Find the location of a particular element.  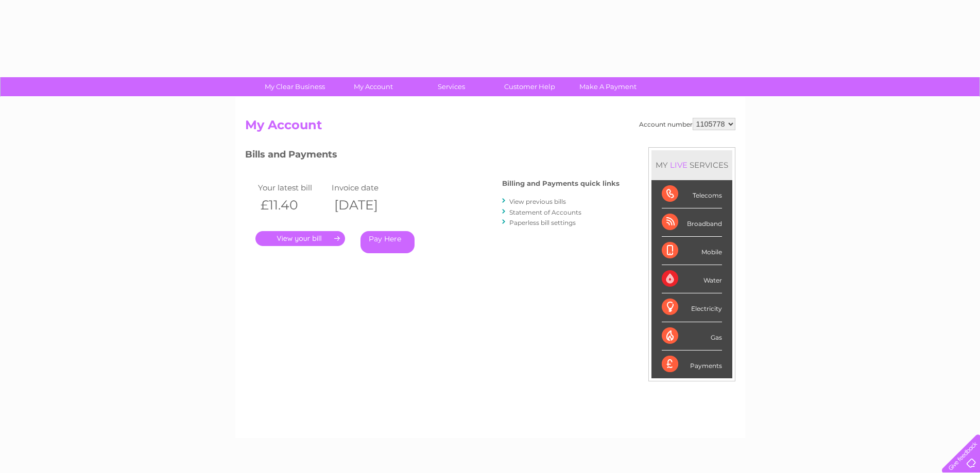

h4: Billing and Payments quick links is located at coordinates (561, 183).